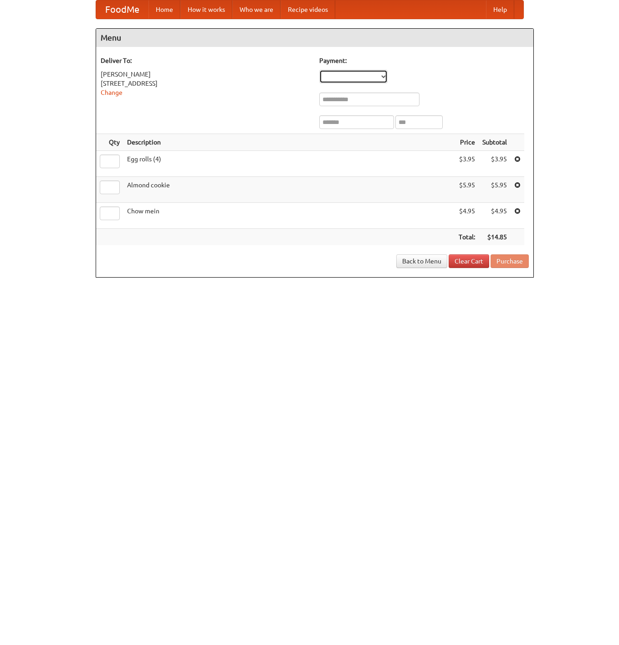  I want to click on a: Who we are, so click(257, 10).